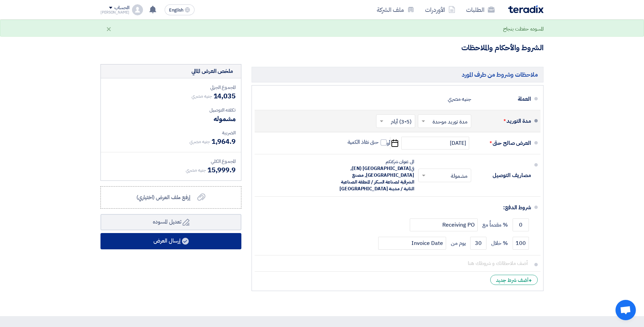 Image resolution: width=644 pixels, height=327 pixels. What do you see at coordinates (459, 99) in the screenshot?
I see `div: جنيه مصري` at bounding box center [459, 99].